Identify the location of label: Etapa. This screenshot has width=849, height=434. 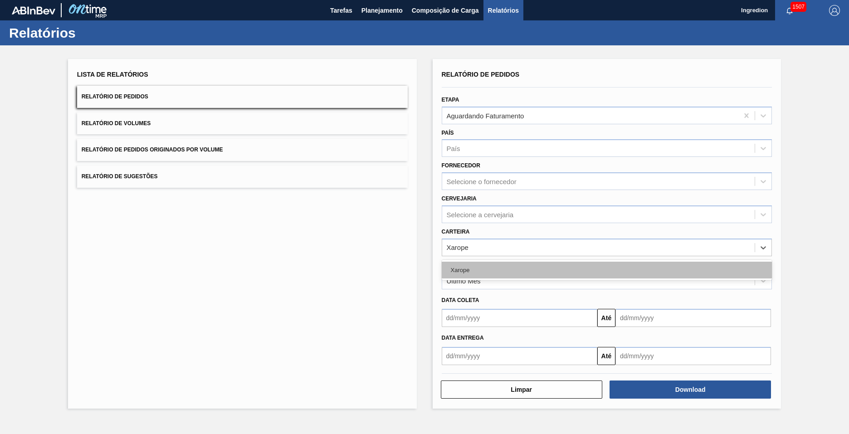
(451, 100).